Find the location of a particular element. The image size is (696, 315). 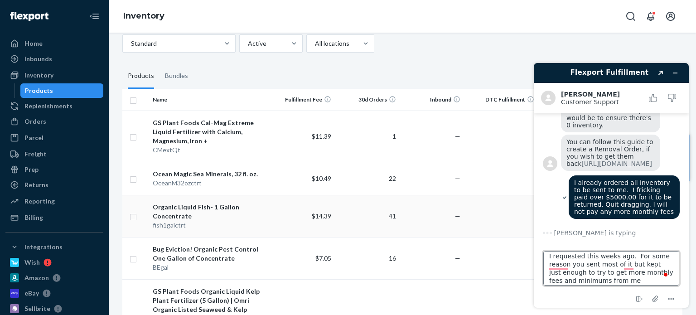

span: $14.39 is located at coordinates (321, 216).